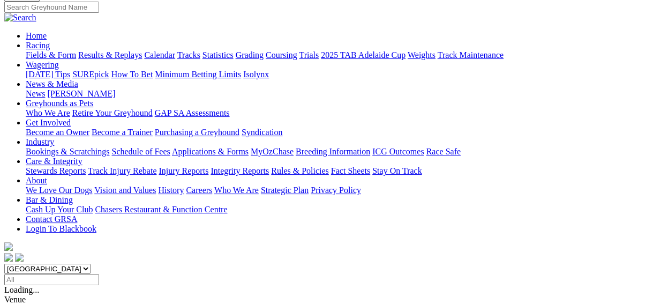  What do you see at coordinates (422, 55) in the screenshot?
I see `a: Weights` at bounding box center [422, 55].